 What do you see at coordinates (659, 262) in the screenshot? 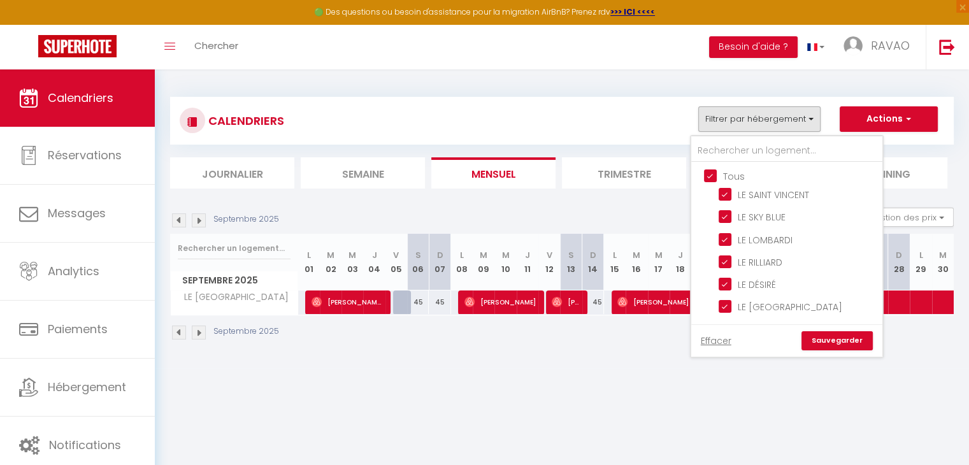
I see `th: 17` at bounding box center [659, 262].